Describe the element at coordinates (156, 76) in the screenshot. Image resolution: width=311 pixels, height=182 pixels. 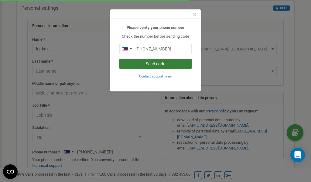
I see `a: Contact support team` at that location.